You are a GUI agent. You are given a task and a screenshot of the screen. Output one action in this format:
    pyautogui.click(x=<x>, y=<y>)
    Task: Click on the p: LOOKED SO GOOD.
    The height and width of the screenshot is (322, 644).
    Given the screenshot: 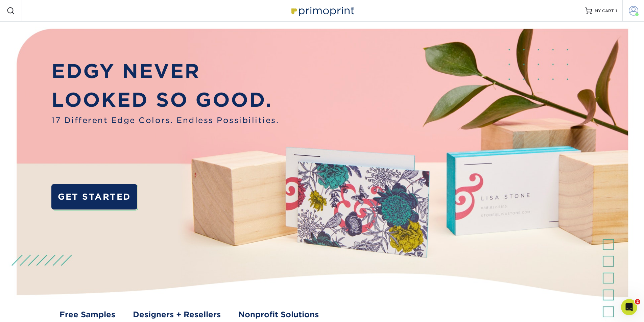 What is the action you would take?
    pyautogui.click(x=165, y=100)
    